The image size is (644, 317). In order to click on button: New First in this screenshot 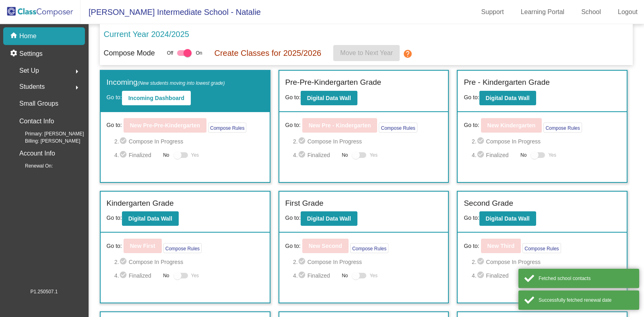, I will do `click(143, 246)`.